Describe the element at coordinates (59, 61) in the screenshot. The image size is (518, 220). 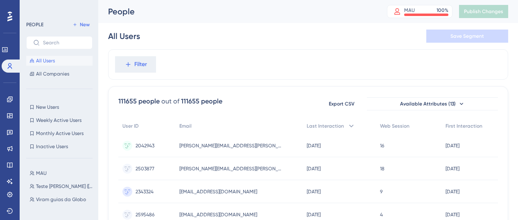
I see `button: All Users` at that location.